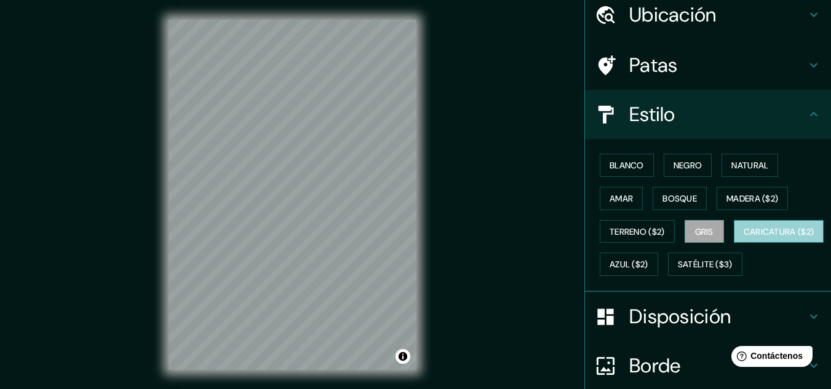 The height and width of the screenshot is (389, 831). I want to click on font: Madera ($2), so click(752, 199).